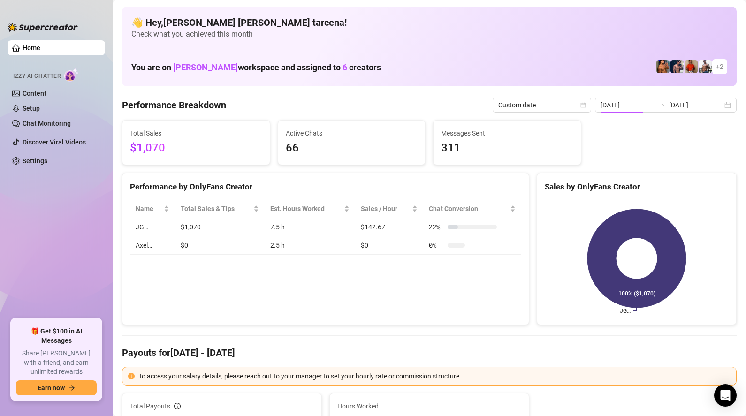  I want to click on th: Sales / Hour, so click(389, 209).